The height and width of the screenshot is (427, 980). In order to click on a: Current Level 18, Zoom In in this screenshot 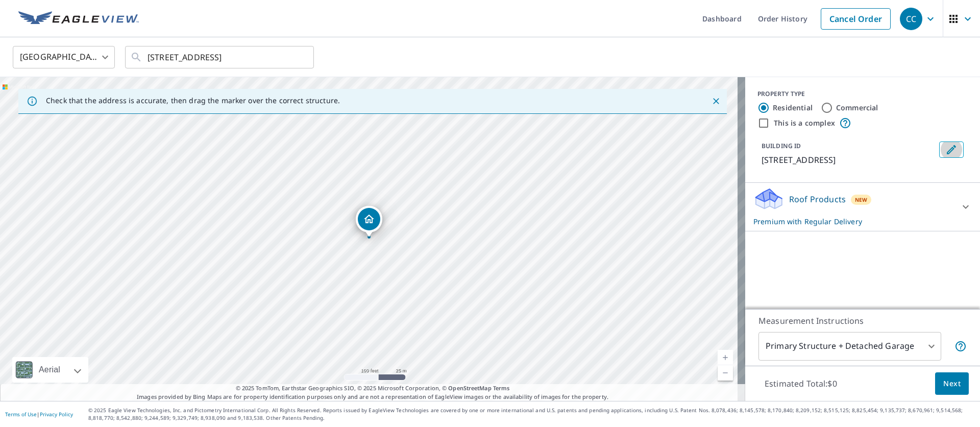, I will do `click(726, 357)`.